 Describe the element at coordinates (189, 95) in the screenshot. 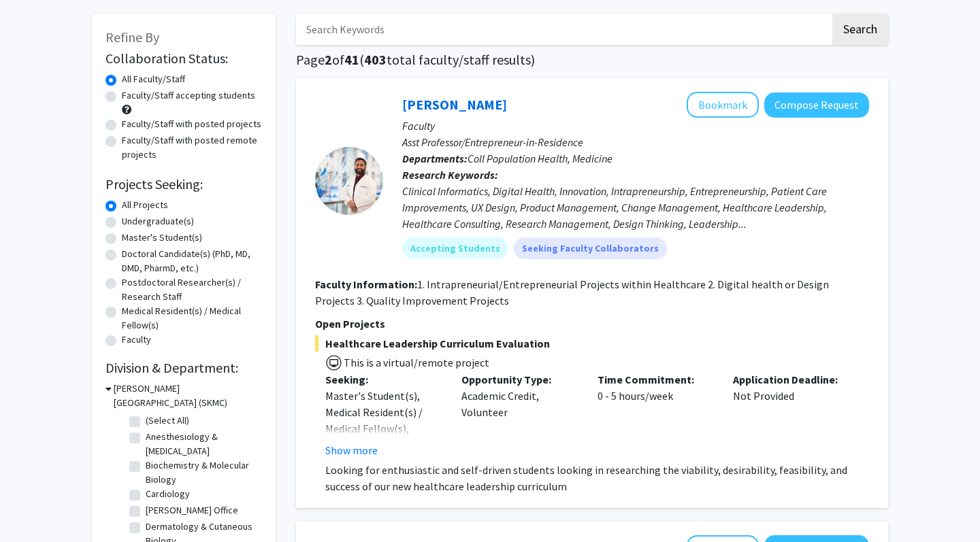

I see `label: Faculty/Staff accepting students` at that location.